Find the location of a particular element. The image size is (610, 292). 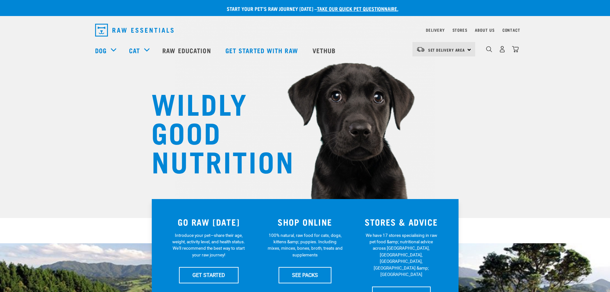

a: SEE PACKS is located at coordinates (305, 275).